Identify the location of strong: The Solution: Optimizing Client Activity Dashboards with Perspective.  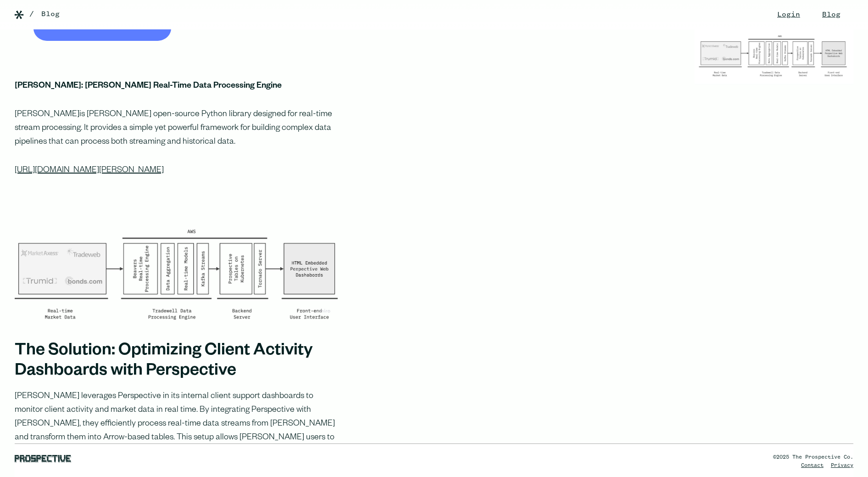
(164, 362).